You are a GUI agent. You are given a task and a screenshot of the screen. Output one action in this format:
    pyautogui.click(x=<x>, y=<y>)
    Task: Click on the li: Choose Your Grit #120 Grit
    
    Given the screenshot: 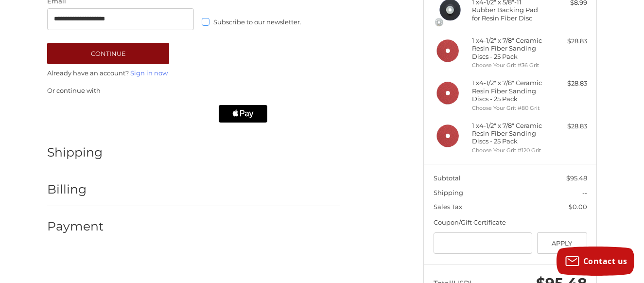 What is the action you would take?
    pyautogui.click(x=509, y=150)
    